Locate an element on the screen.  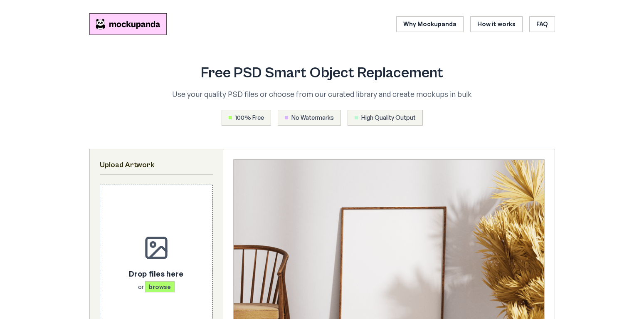
a: How it works is located at coordinates (497, 24).